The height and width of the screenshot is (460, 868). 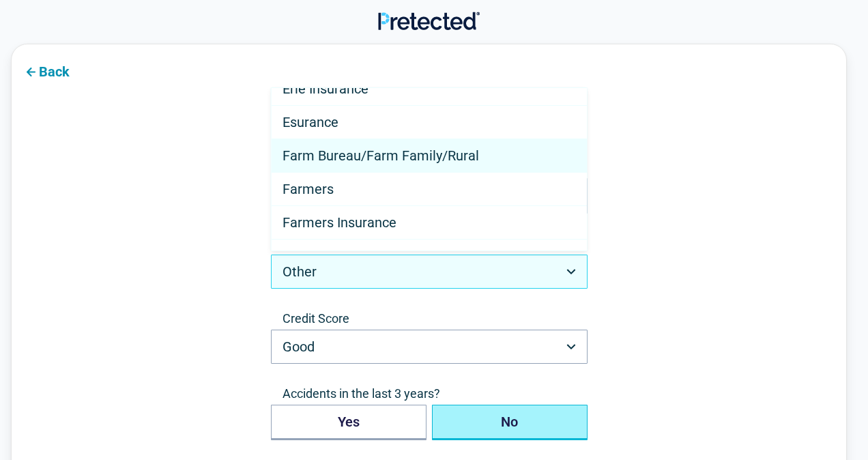 I want to click on span: Erie Insurance, so click(x=326, y=88).